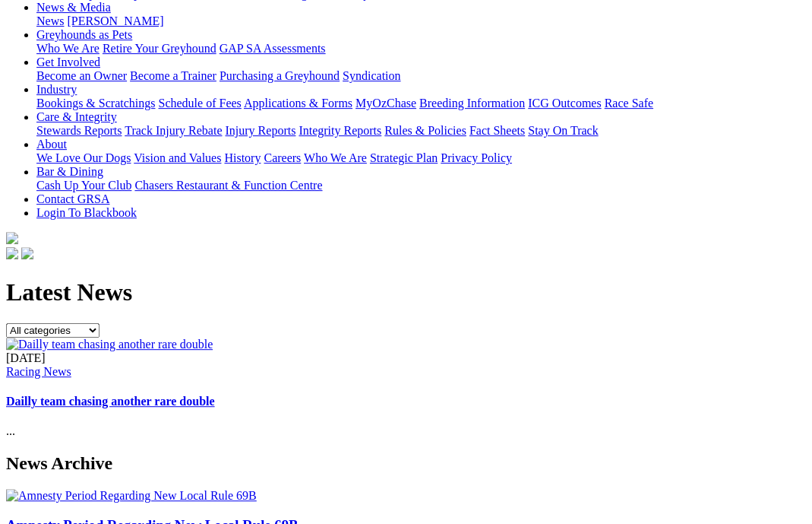 This screenshot has height=524, width=812. What do you see at coordinates (12, 253) in the screenshot?
I see `img: facebook.svg` at bounding box center [12, 253].